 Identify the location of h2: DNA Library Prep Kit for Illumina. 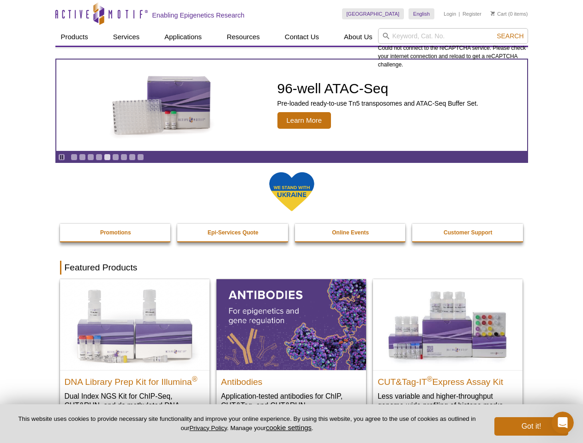
(135, 380).